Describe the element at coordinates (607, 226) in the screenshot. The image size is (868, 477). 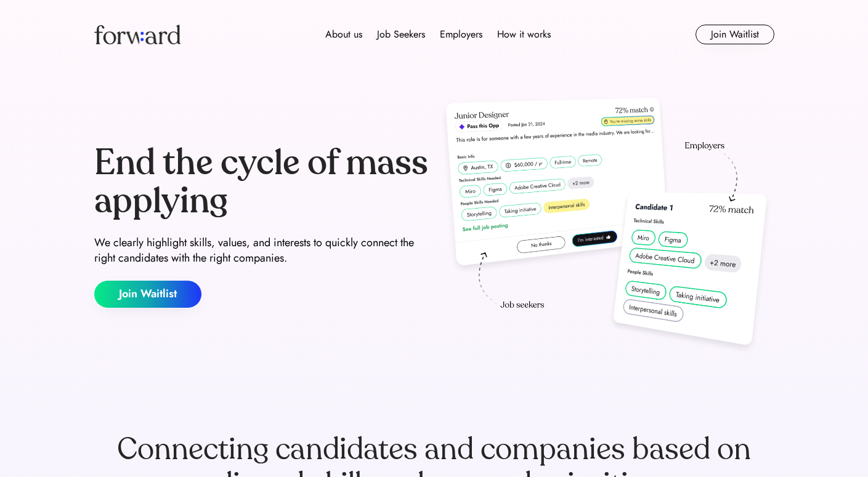
I see `img: hero-image.png` at that location.